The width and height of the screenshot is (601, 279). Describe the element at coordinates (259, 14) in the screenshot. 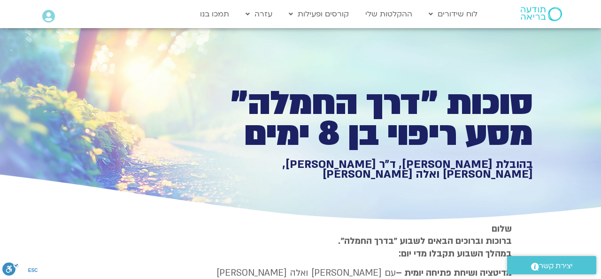

I see `a: עזרה` at that location.